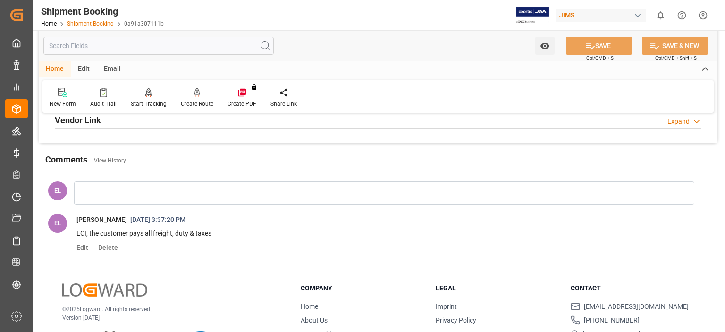  Describe the element at coordinates (169, 309) in the screenshot. I see `p: © 2025 Logward. All rights reserved.` at that location.